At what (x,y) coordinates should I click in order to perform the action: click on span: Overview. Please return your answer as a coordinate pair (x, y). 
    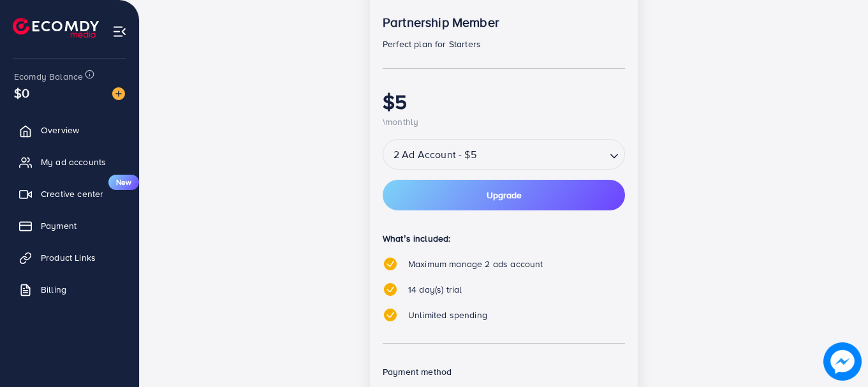
    Looking at the image, I should click on (60, 130).